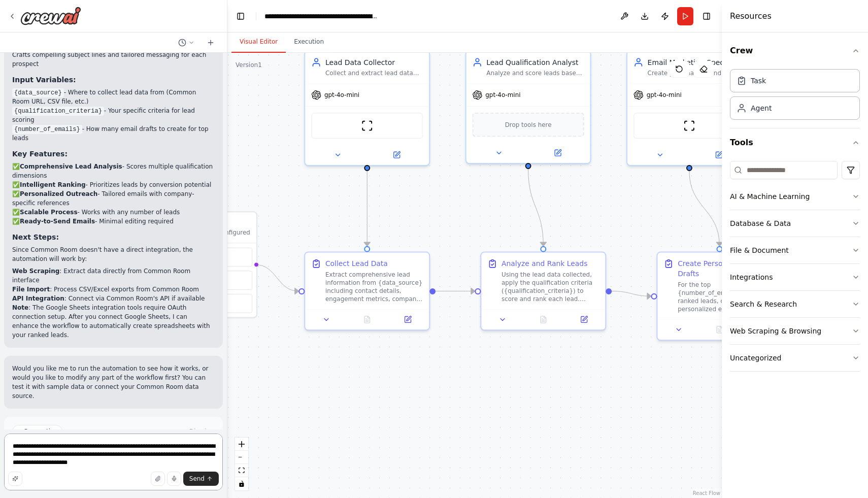  I want to click on div: Analyze and Rank LeadsUsing the lead data collected, apply the qualification criteria ({qualifica..., so click(543, 291).